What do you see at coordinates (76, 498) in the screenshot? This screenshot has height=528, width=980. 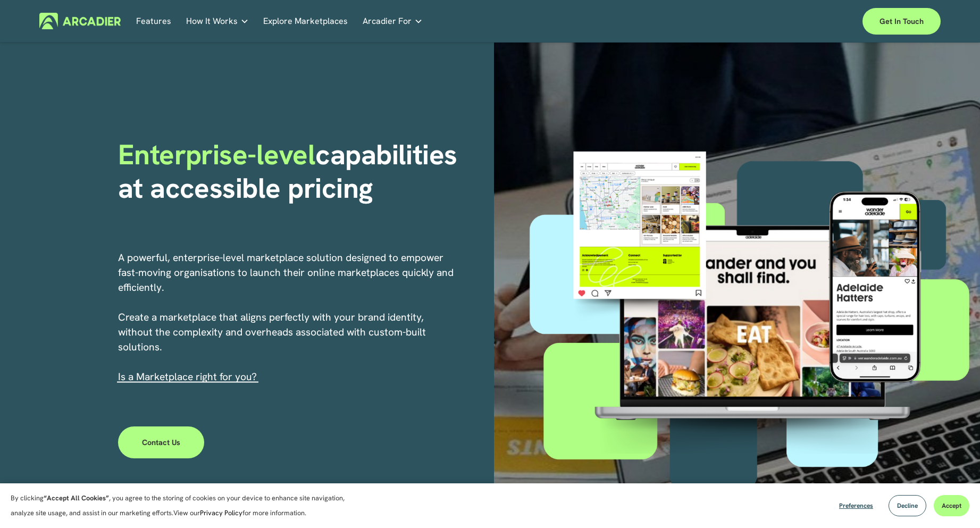 I see `strong: “Accept All Cookies”` at bounding box center [76, 498].